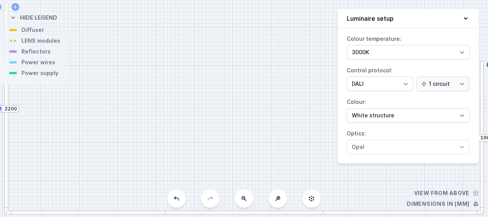 Image resolution: width=488 pixels, height=217 pixels. I want to click on label: Colour:, so click(408, 109).